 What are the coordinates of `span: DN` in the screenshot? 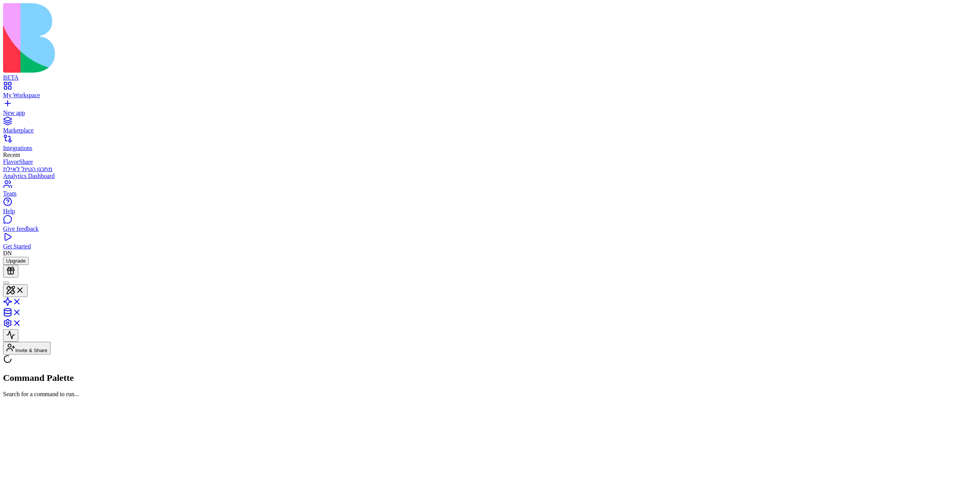 It's located at (7, 253).